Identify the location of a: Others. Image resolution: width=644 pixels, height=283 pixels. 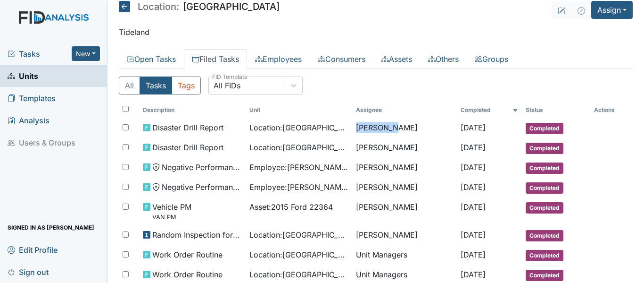
(443, 59).